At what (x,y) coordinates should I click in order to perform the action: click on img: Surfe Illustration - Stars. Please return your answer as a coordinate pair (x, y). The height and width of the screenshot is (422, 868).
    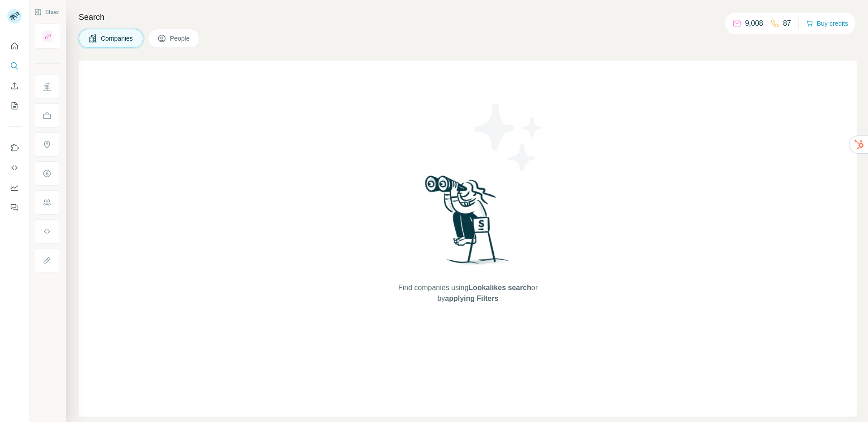
    Looking at the image, I should click on (509, 137).